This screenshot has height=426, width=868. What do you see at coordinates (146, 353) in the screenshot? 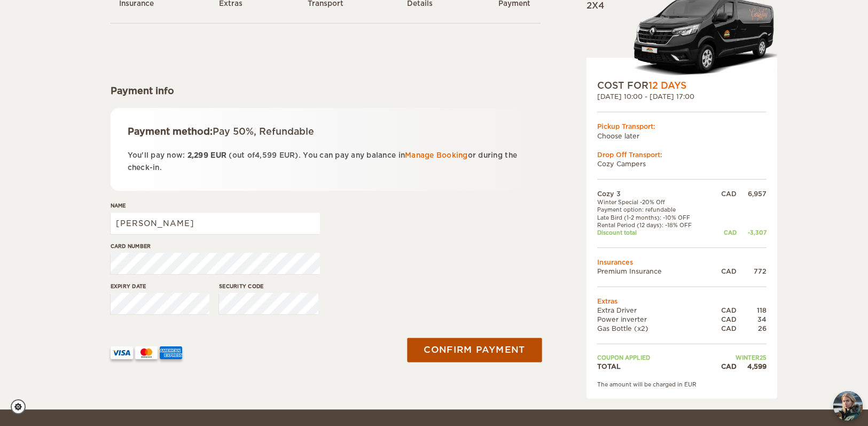
I see `img: mastercard` at bounding box center [146, 353].